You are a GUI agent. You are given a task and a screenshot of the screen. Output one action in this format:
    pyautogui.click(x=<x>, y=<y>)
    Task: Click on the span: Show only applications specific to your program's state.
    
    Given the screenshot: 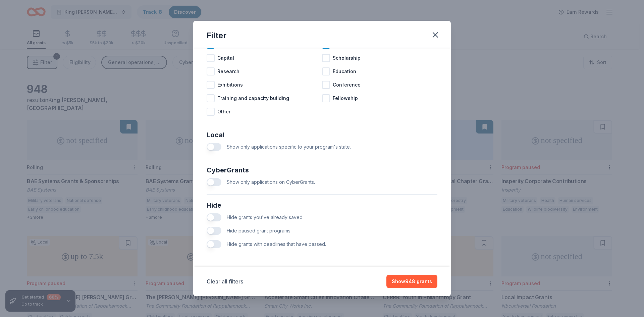 What is the action you would take?
    pyautogui.click(x=289, y=146)
    